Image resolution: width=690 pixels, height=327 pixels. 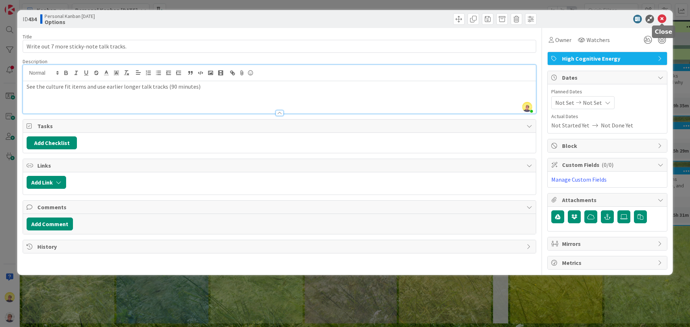 I want to click on a: Manage Custom Fields, so click(x=579, y=180).